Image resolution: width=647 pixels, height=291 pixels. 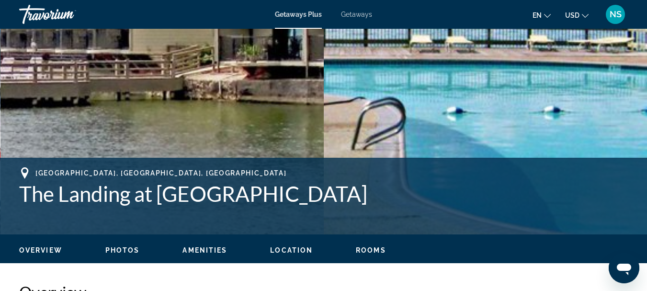 I want to click on button: Photos, so click(x=123, y=250).